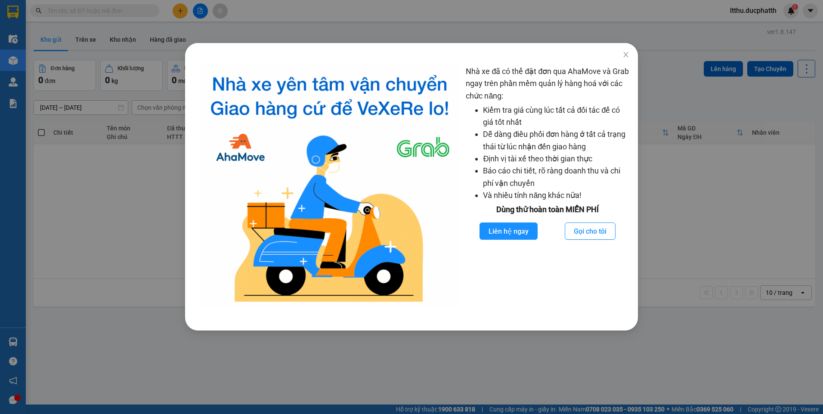 The height and width of the screenshot is (414, 823). I want to click on li: Định vị tài xế theo thời gian thực, so click(556, 159).